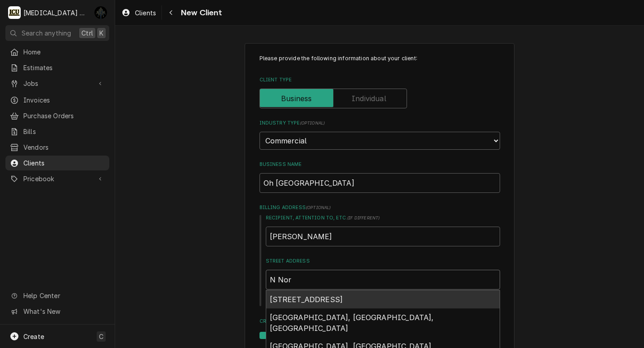 The width and height of the screenshot is (644, 348). Describe the element at coordinates (64, 100) in the screenshot. I see `span: Invoices` at that location.